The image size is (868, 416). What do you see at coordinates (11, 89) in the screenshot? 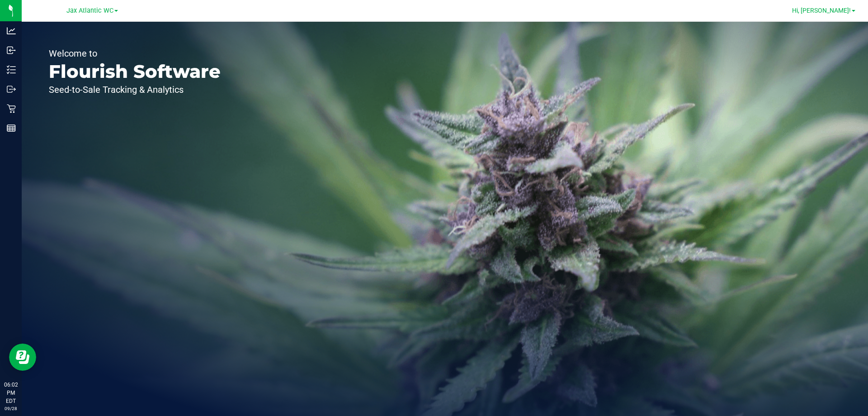
I see `inline-svg: Outbound` at bounding box center [11, 89].